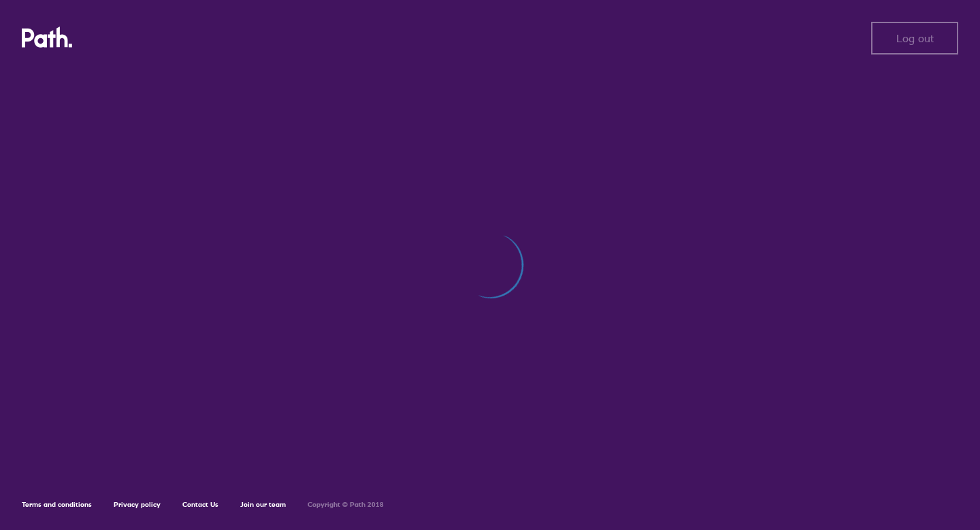 The height and width of the screenshot is (530, 980). I want to click on span: Log out, so click(915, 38).